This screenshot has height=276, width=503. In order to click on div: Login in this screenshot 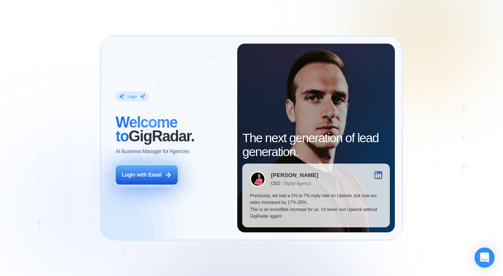, I will do `click(132, 96)`.